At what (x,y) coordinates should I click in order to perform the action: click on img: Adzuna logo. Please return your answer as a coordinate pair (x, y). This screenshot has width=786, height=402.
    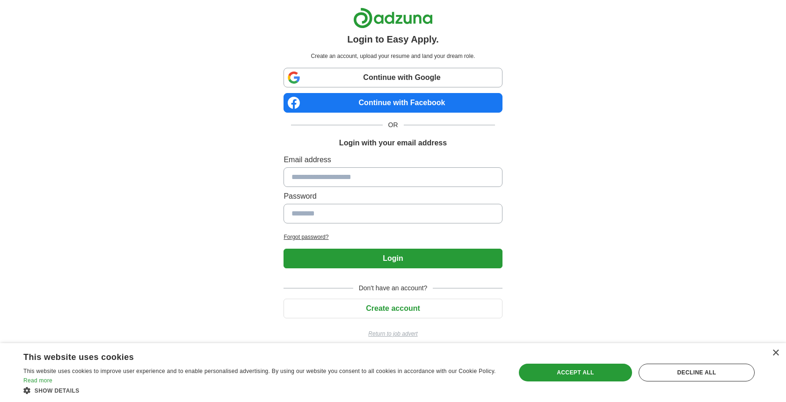
    Looking at the image, I should click on (393, 18).